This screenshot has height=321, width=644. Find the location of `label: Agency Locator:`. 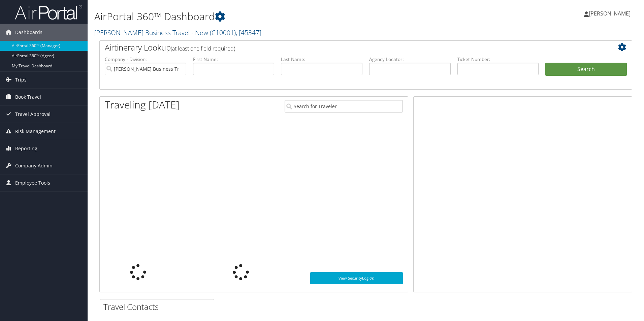

label: Agency Locator: is located at coordinates (410, 59).